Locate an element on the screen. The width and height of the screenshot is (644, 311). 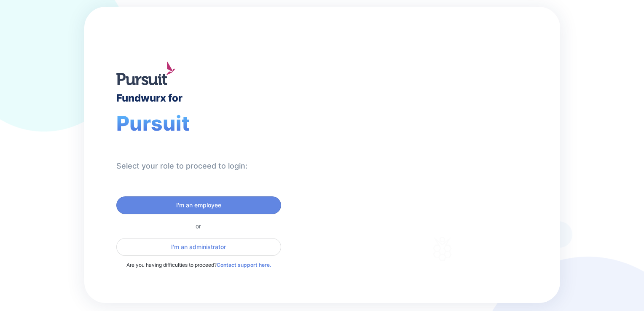
button: I'm an employee is located at coordinates (198, 205).